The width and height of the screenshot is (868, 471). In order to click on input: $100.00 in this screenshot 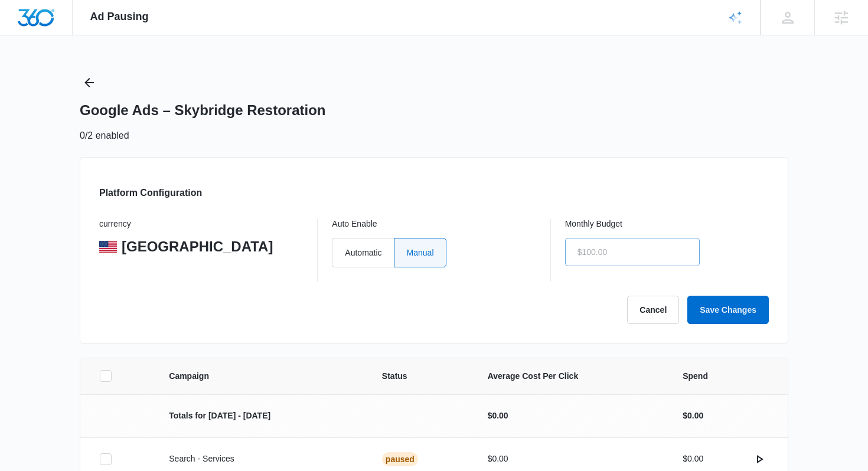, I will do `click(632, 252)`.